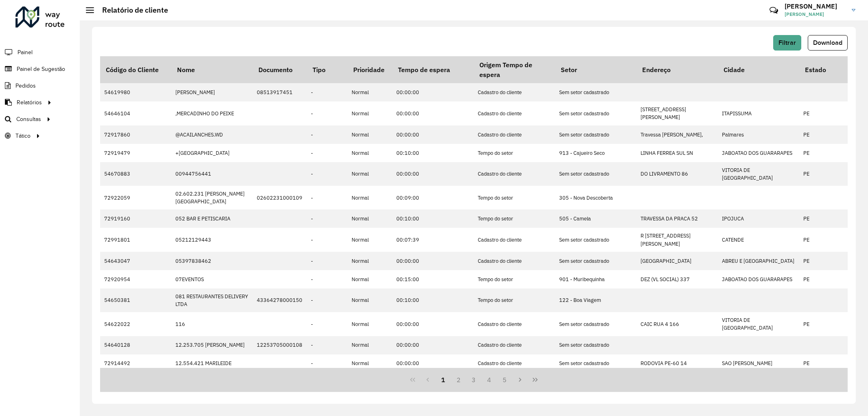  Describe the element at coordinates (135, 113) in the screenshot. I see `td: 54646104` at that location.